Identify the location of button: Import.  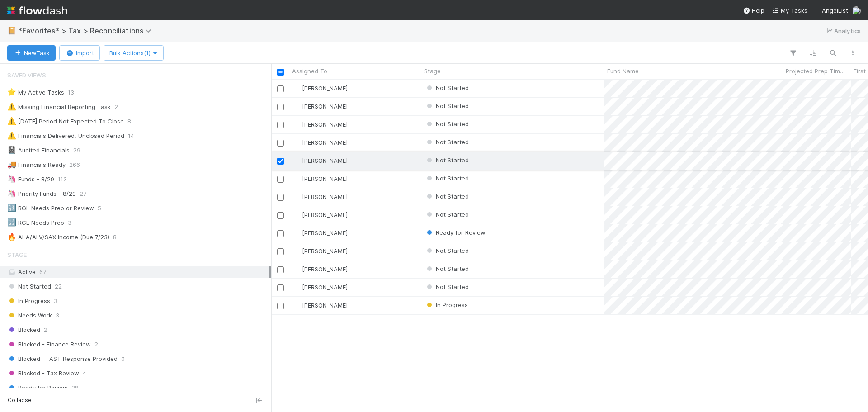
(80, 53).